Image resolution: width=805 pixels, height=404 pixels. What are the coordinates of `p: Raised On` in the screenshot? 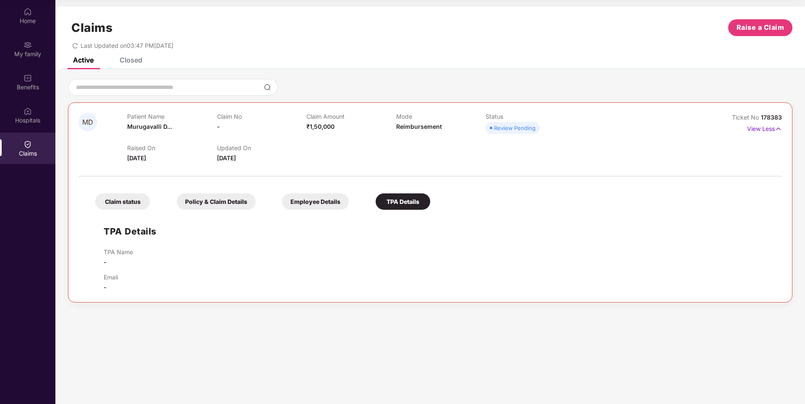 It's located at (172, 148).